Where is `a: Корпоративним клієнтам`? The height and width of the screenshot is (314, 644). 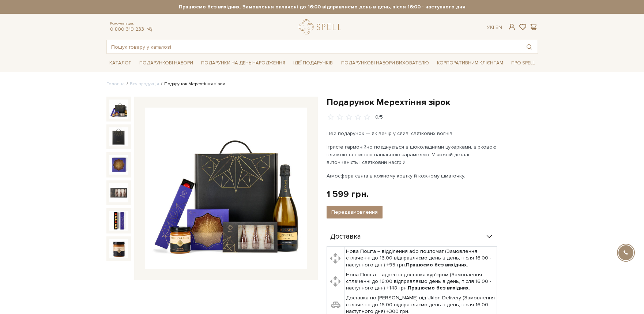
a: Корпоративним клієнтам is located at coordinates (470, 63).